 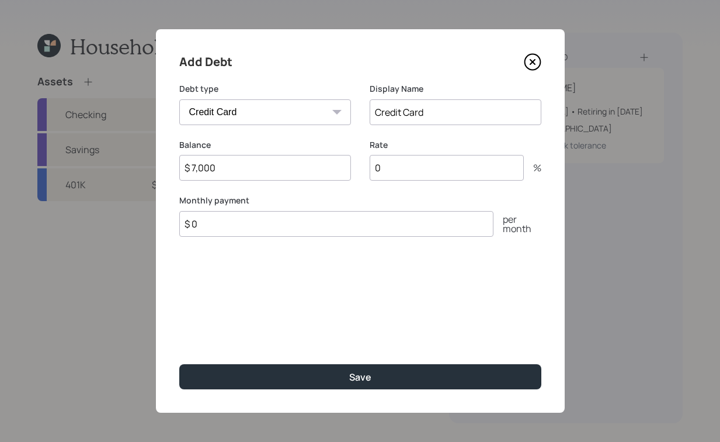 What do you see at coordinates (265, 145) in the screenshot?
I see `label: Balance` at bounding box center [265, 145].